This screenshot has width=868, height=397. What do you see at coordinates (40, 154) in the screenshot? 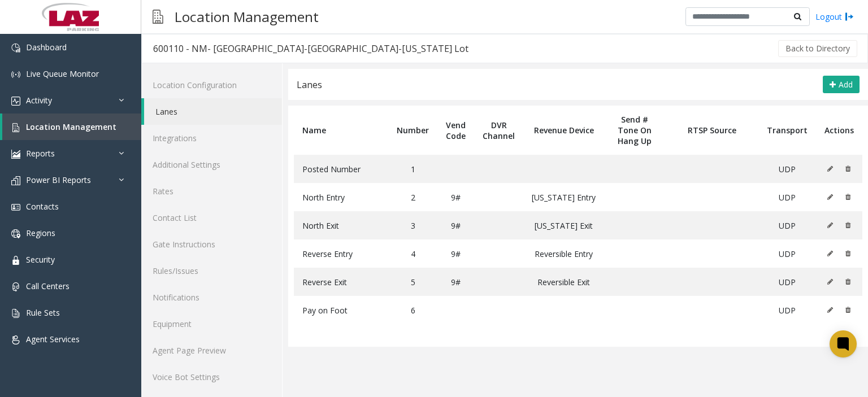
I see `span: Reports` at bounding box center [40, 154].